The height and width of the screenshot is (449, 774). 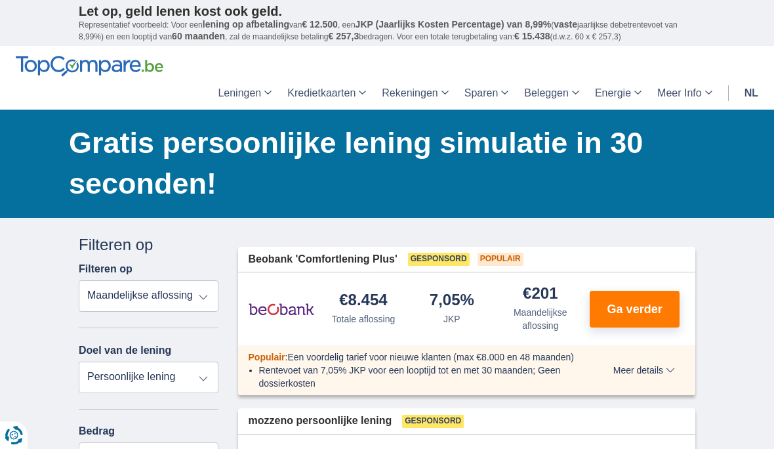 What do you see at coordinates (106, 269) in the screenshot?
I see `label: Filteren op` at bounding box center [106, 269].